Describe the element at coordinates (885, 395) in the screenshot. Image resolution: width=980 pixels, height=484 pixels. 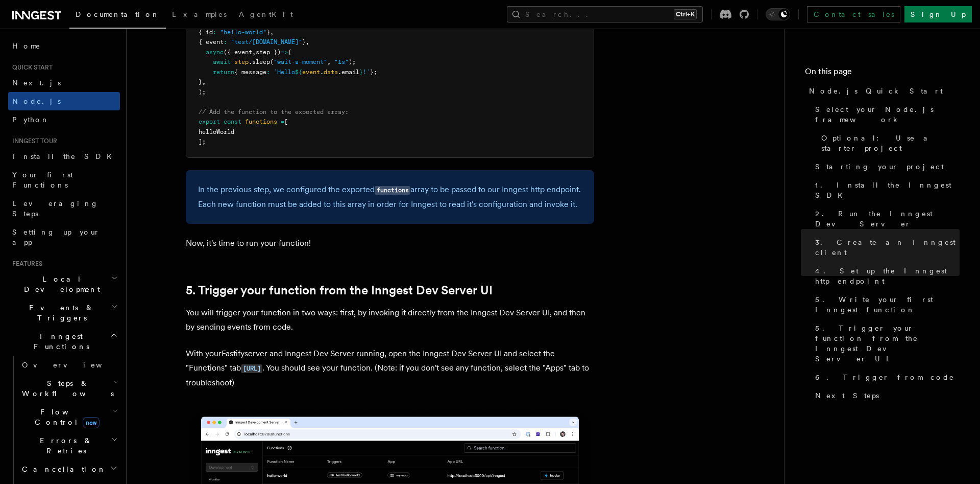
I see `a: Next Steps` at that location.